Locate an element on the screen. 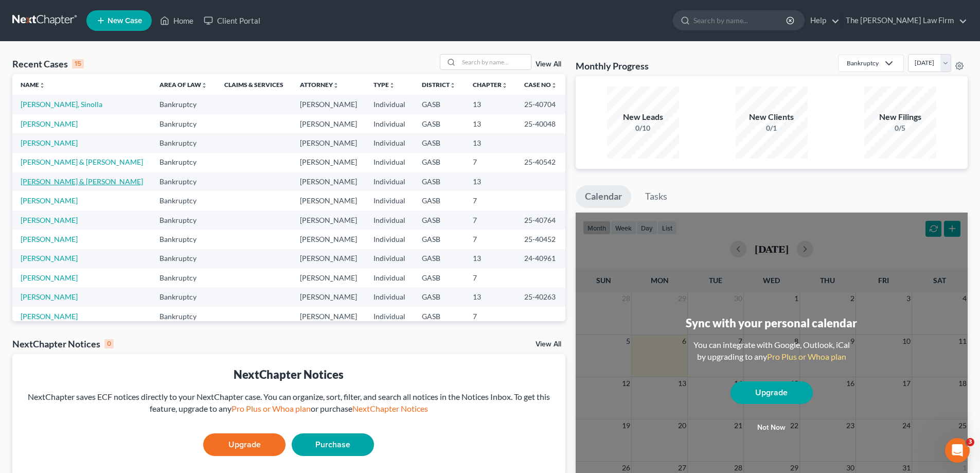 This screenshot has height=473, width=980. a: Home is located at coordinates (177, 21).